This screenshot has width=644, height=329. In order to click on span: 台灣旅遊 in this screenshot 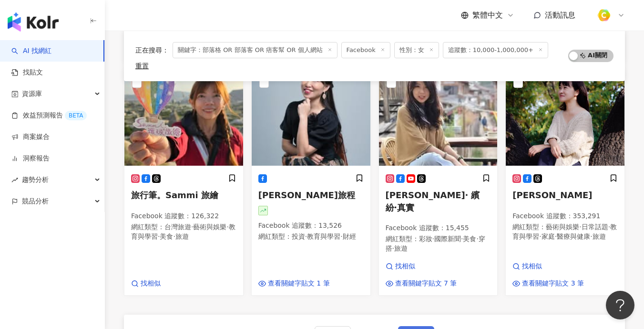, I will do `click(178, 226)`.